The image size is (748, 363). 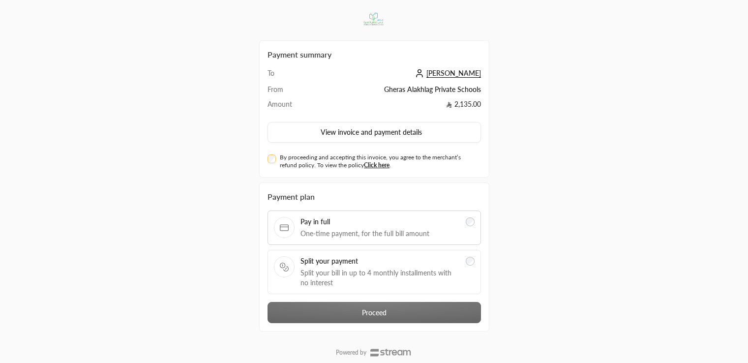 I want to click on input: Split your paymentSplit your bill in up to 4 monthly installments with no interest, so click(x=470, y=261).